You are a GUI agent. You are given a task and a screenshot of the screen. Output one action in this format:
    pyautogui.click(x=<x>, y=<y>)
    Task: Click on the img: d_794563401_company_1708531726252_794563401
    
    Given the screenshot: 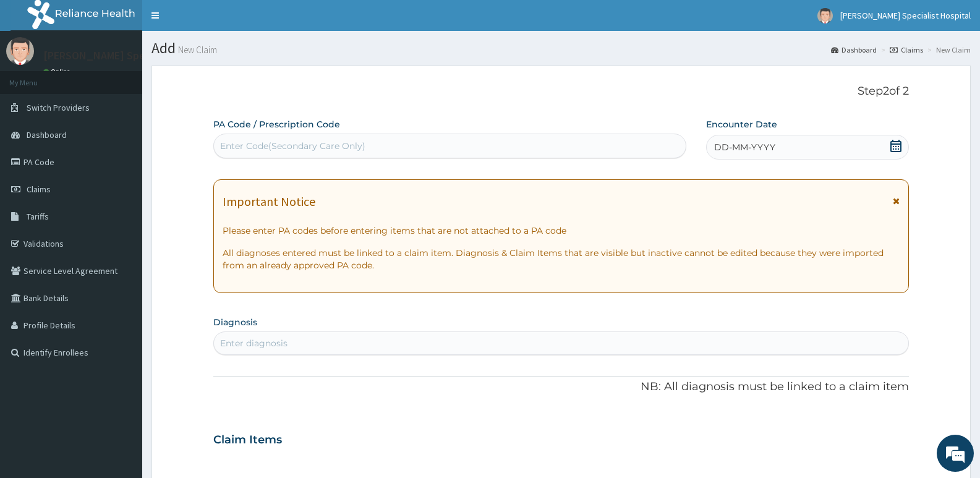 What is the action you would take?
    pyautogui.click(x=37, y=78)
    